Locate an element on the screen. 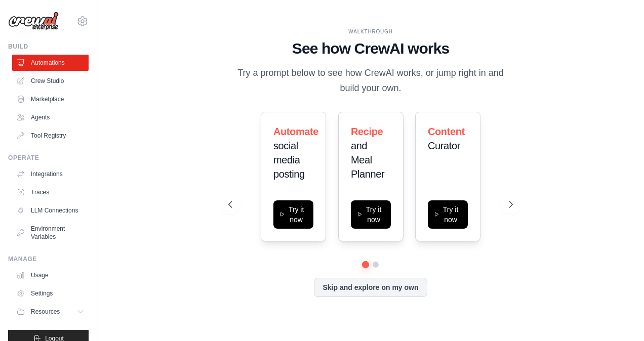  span: Curator is located at coordinates (444, 146).